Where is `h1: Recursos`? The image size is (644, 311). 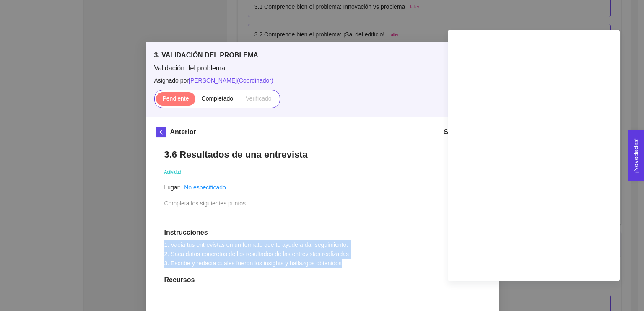
h1: Recursos is located at coordinates (322, 280).